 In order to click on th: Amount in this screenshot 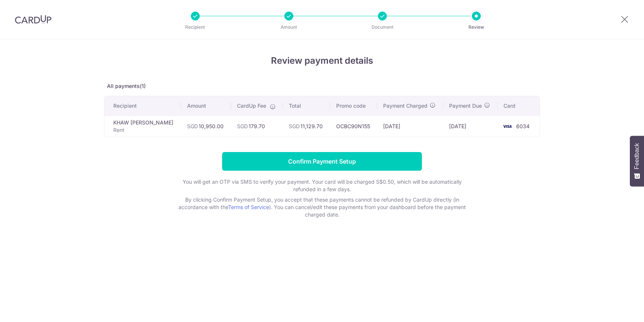, I will do `click(206, 106)`.